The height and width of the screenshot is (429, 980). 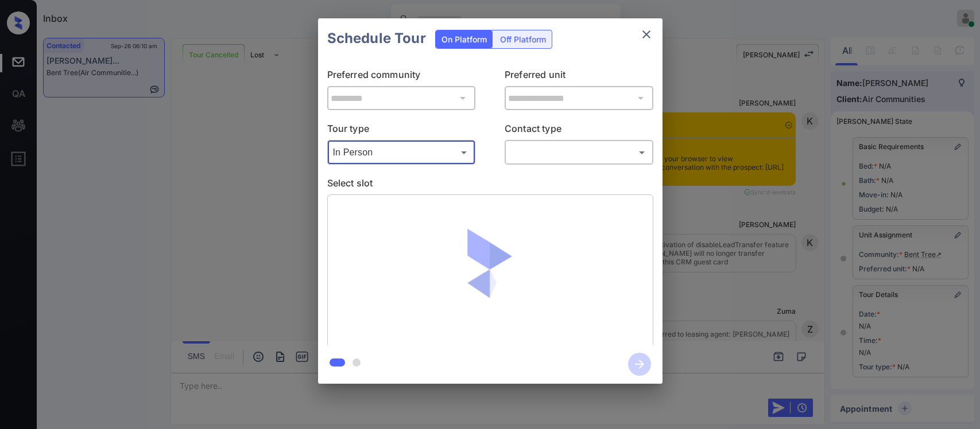 I want to click on button: close, so click(x=646, y=34).